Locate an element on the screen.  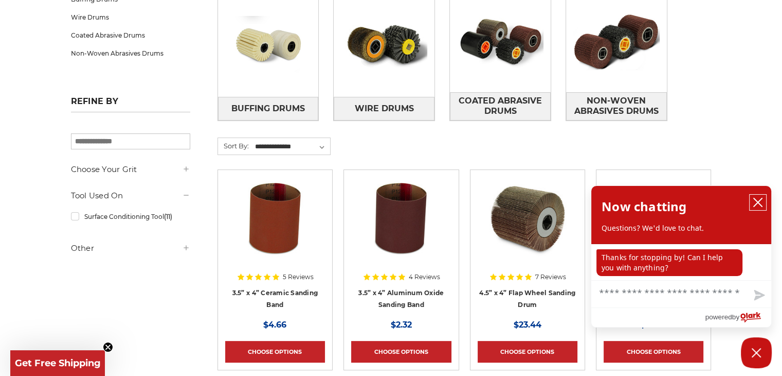
a: Buffing Drums is located at coordinates (269, 108).